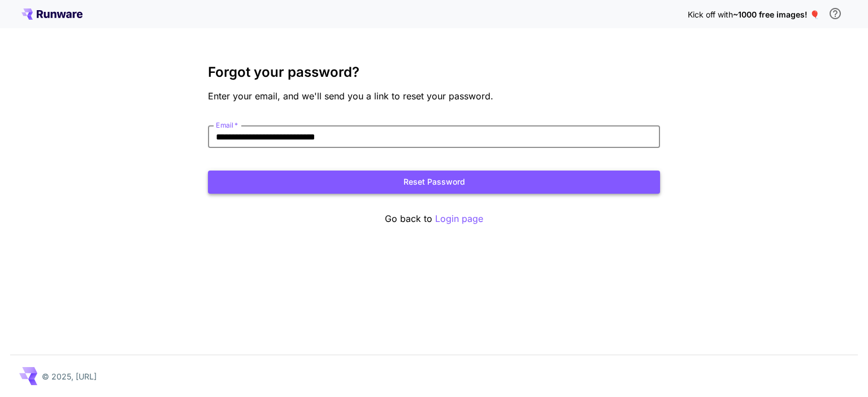 Image resolution: width=868 pixels, height=397 pixels. Describe the element at coordinates (459, 219) in the screenshot. I see `p: Login page` at that location.